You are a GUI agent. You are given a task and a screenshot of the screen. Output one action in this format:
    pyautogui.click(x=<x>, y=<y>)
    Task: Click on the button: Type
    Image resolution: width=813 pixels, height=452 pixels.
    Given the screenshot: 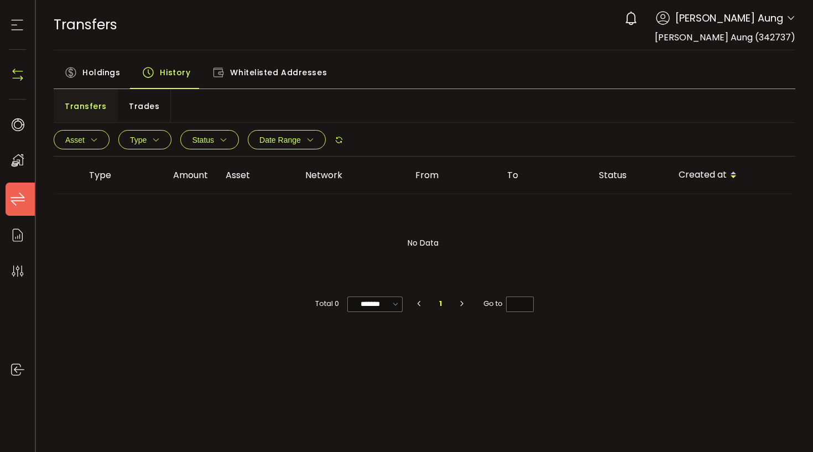 What is the action you would take?
    pyautogui.click(x=145, y=139)
    